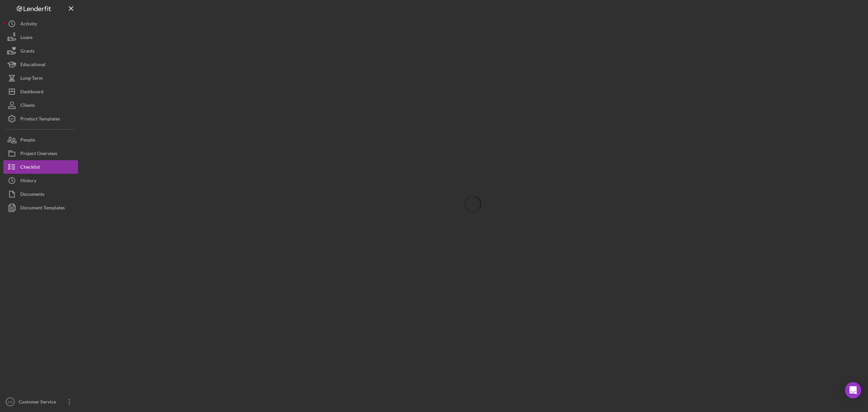  I want to click on div: Dashboard, so click(32, 92).